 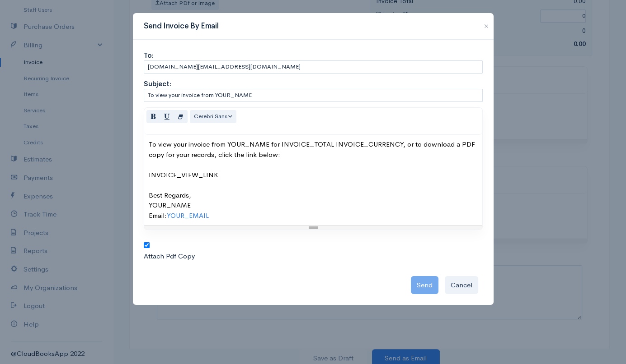 I want to click on div: Attach Pdf Copy, so click(x=313, y=256).